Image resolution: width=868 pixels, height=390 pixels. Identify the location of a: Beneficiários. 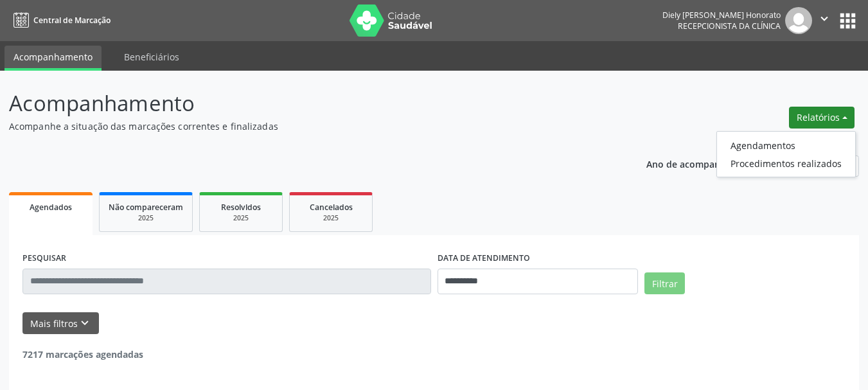
(152, 57).